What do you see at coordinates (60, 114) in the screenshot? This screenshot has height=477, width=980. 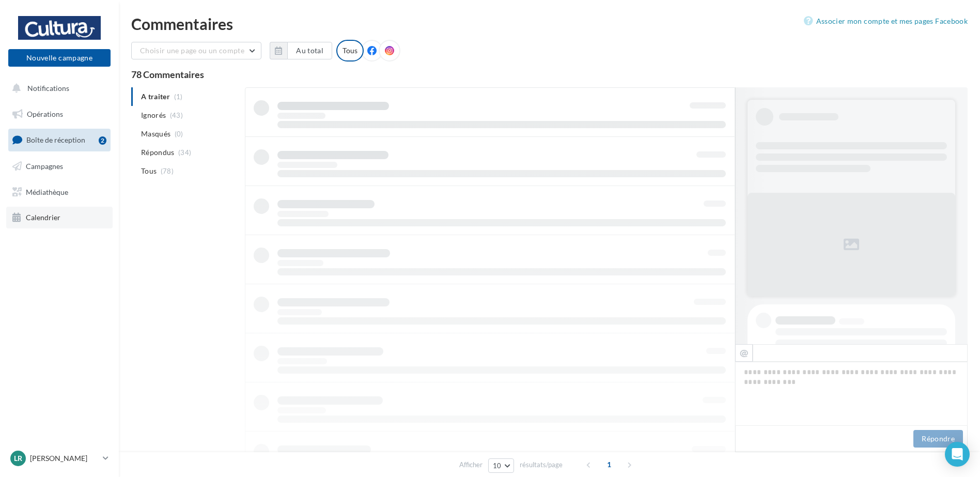 I see `a: Opérations` at bounding box center [60, 114].